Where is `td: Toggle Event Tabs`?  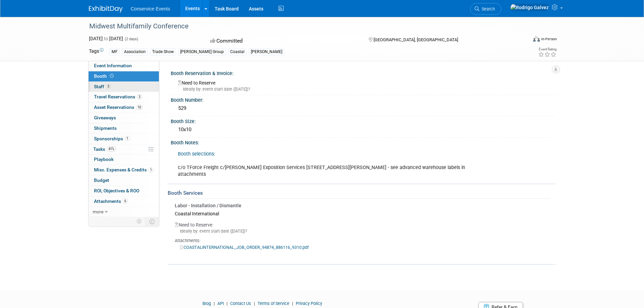
td: Toggle Event Tabs is located at coordinates (152, 222).